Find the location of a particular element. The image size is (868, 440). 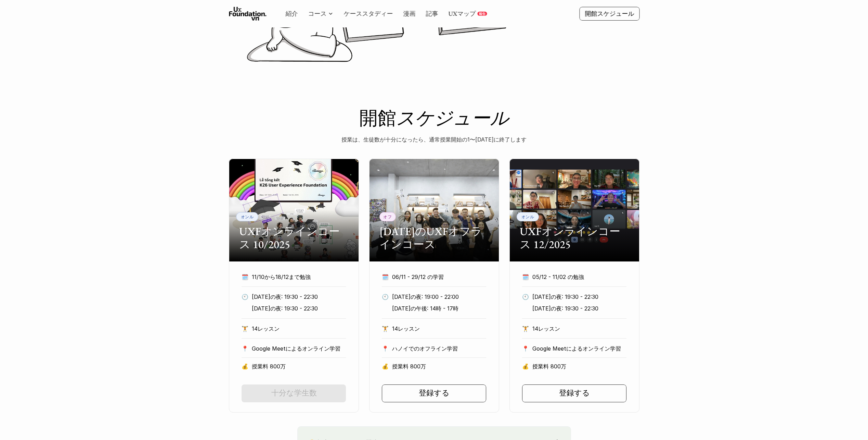

a: 漫画 is located at coordinates (409, 13).